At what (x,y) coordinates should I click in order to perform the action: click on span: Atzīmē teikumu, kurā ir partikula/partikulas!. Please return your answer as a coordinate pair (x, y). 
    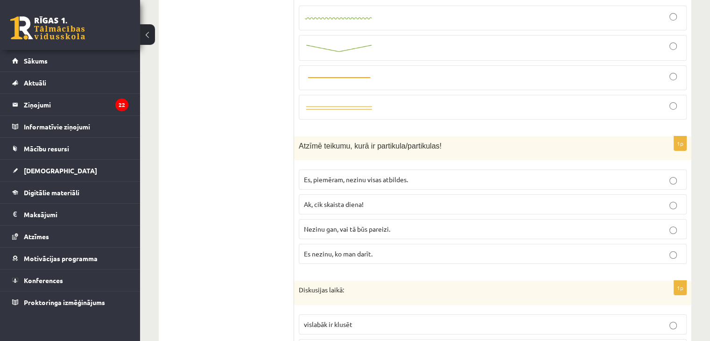
    Looking at the image, I should click on (370, 146).